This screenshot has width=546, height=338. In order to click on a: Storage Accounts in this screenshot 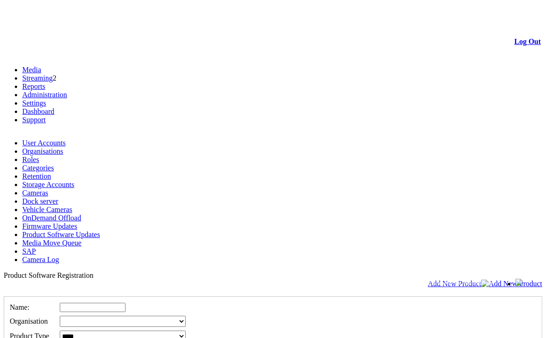, I will do `click(48, 184)`.